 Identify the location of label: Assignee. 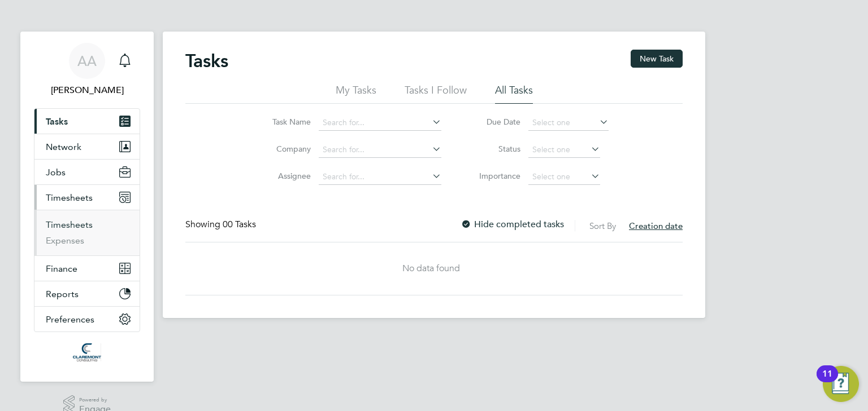
(285, 176).